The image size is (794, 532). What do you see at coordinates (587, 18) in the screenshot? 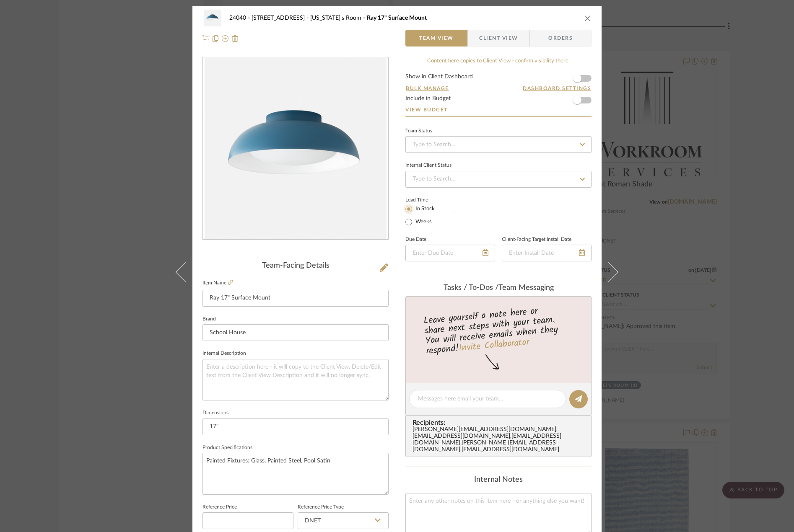
I see `button: close` at bounding box center [587, 18].